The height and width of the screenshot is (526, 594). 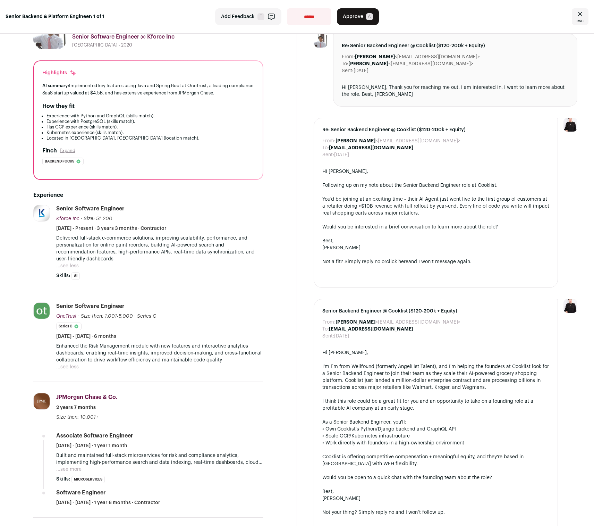 I want to click on span: · Size: 51-200, so click(x=96, y=219).